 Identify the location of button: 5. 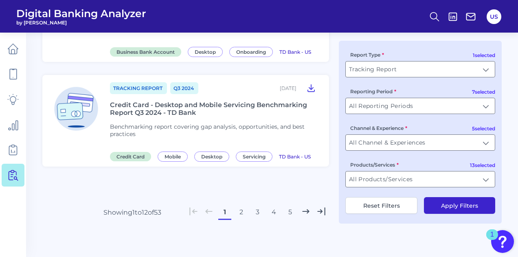
(290, 212).